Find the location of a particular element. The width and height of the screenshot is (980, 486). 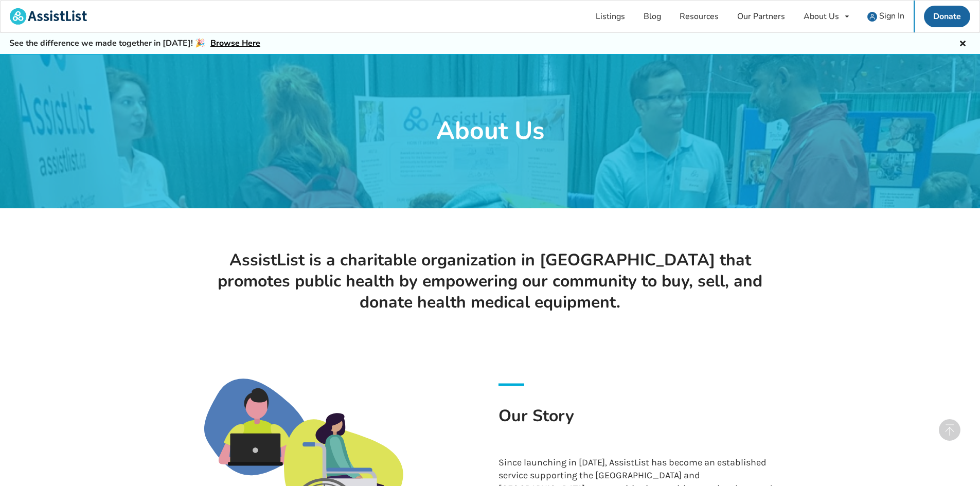

h1: Our Story is located at coordinates (638, 426).